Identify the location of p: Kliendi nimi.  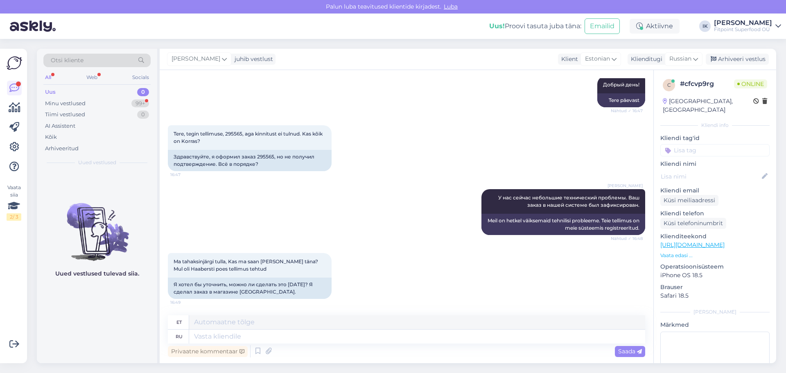
(714, 164).